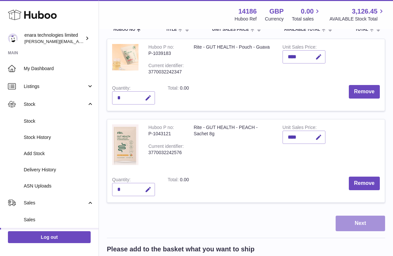 This screenshot has width=393, height=256. What do you see at coordinates (54, 38) in the screenshot?
I see `div: enara technologies limited` at bounding box center [54, 38].